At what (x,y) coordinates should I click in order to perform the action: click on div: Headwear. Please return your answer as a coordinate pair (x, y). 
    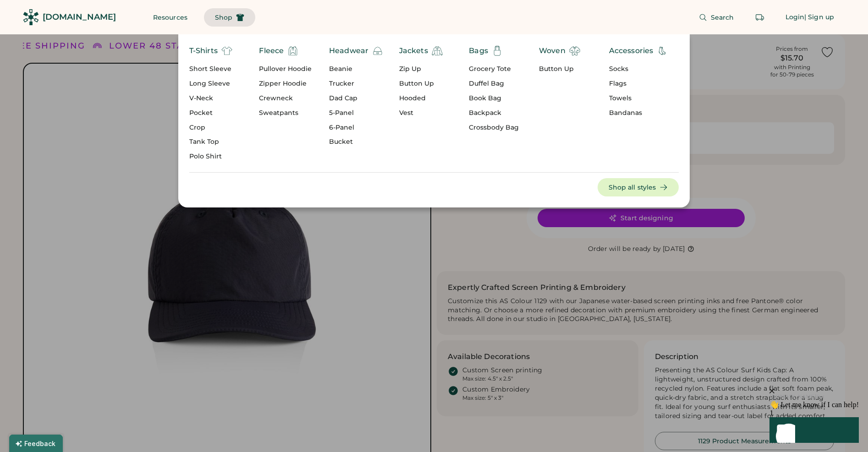
    Looking at the image, I should click on (349, 51).